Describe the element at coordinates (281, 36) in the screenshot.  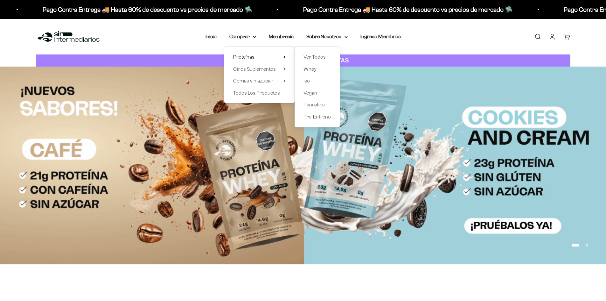
I see `a: Membresía` at that location.